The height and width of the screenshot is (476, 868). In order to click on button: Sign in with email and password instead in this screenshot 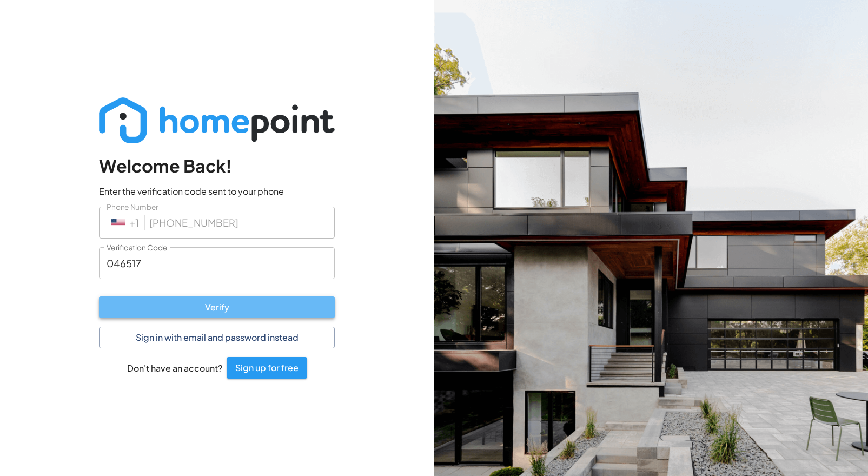, I will do `click(217, 337)`.